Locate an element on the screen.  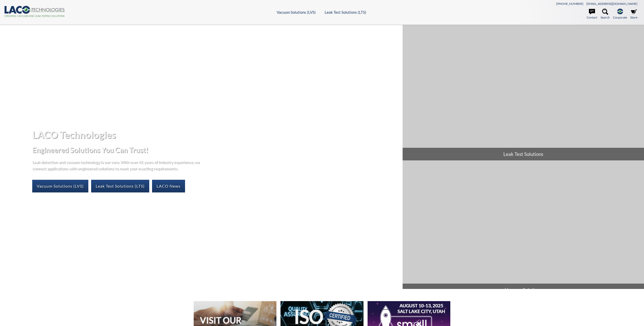
h2: Engineered Solutions You Can Trust! is located at coordinates (215, 150).